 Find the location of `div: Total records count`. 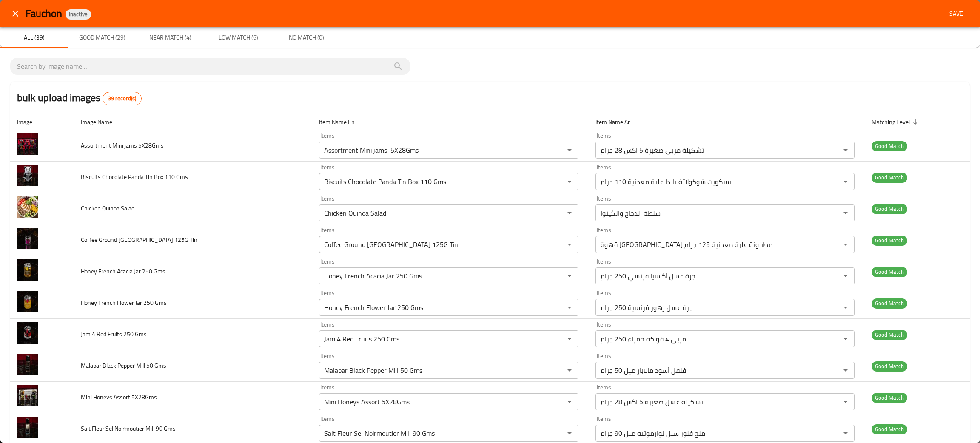

div: Total records count is located at coordinates (122, 99).